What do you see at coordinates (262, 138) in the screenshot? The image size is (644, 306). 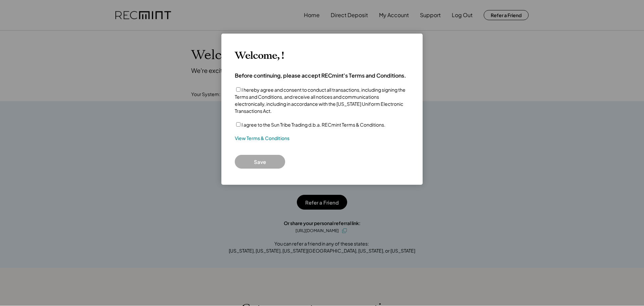 I see `a: View Terms & Conditions` at bounding box center [262, 138].